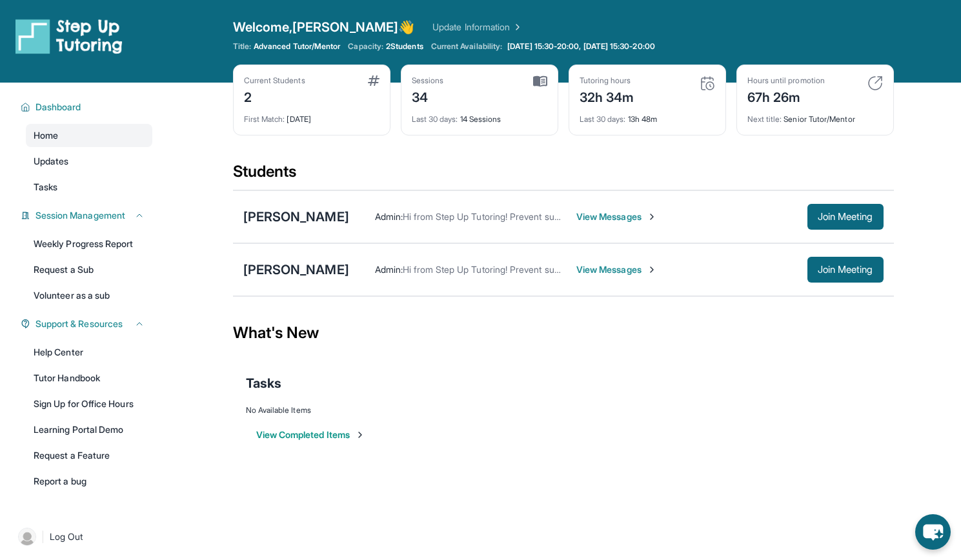  I want to click on div: Sessions, so click(428, 81).